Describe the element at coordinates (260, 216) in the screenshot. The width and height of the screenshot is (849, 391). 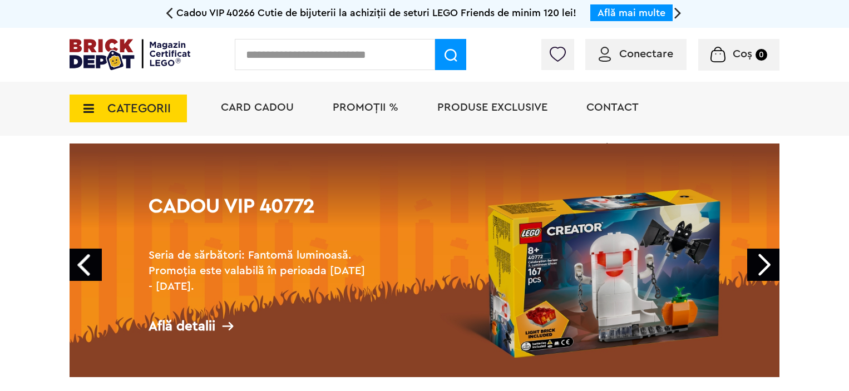
I see `h1: Cadou VIP 40772` at that location.